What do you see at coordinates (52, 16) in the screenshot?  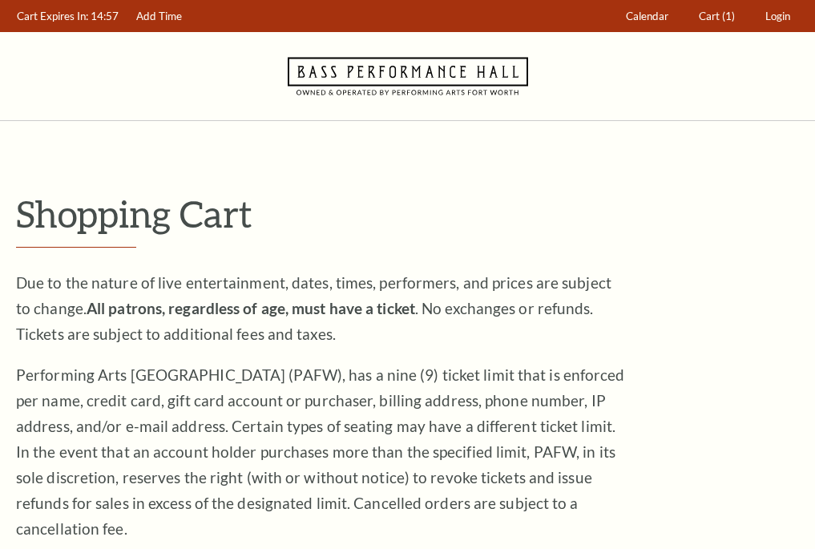 I see `span: Cart Expires In:` at bounding box center [52, 16].